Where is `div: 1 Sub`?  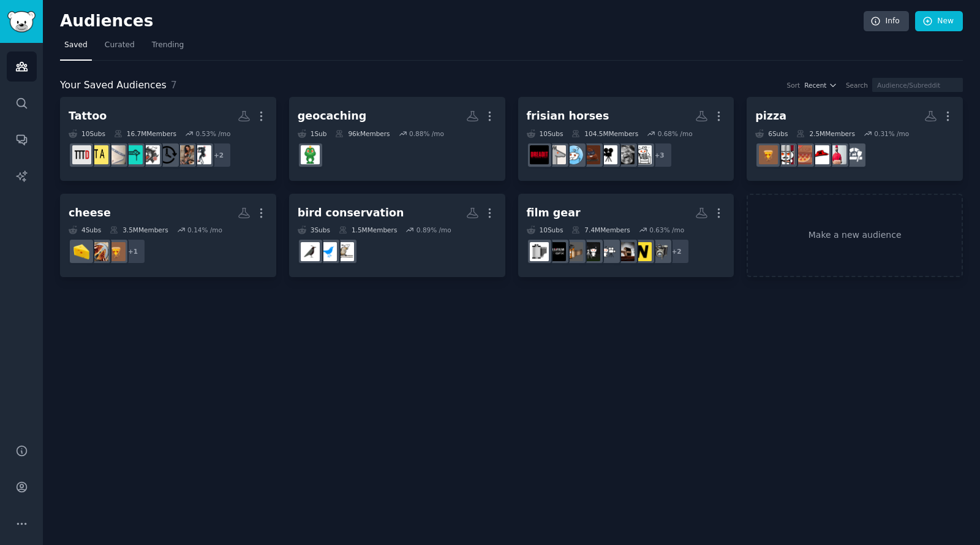
div: 1 Sub is located at coordinates (312, 133).